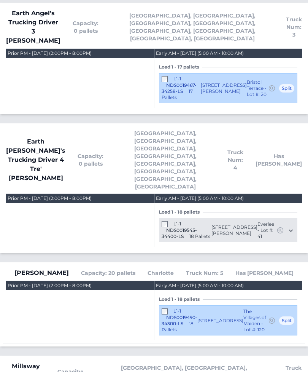  I want to click on span: Charlotte, so click(161, 273).